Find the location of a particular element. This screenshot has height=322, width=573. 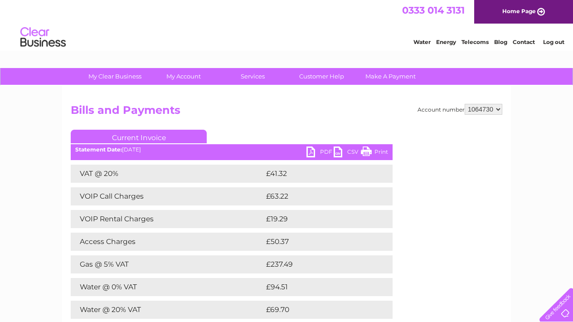

td: VOIP Call Charges is located at coordinates (167, 196).